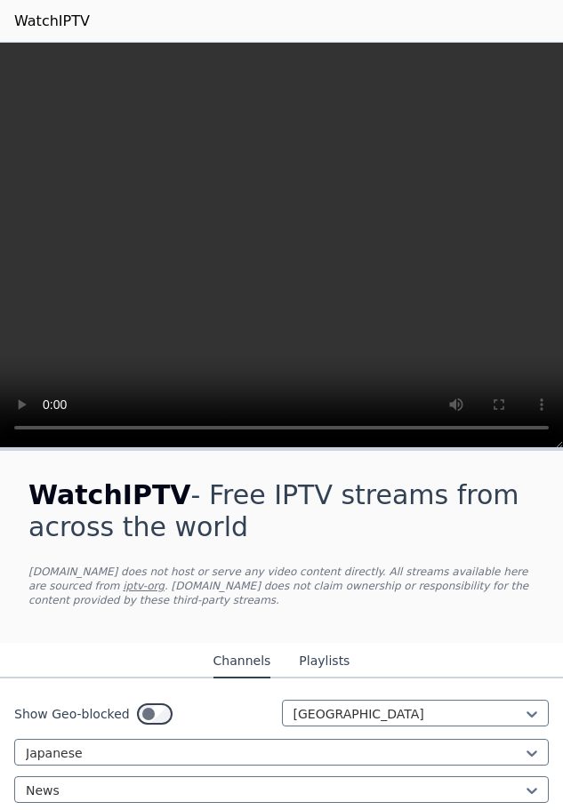 The width and height of the screenshot is (563, 810). What do you see at coordinates (242, 662) in the screenshot?
I see `button: Channels` at bounding box center [242, 662].